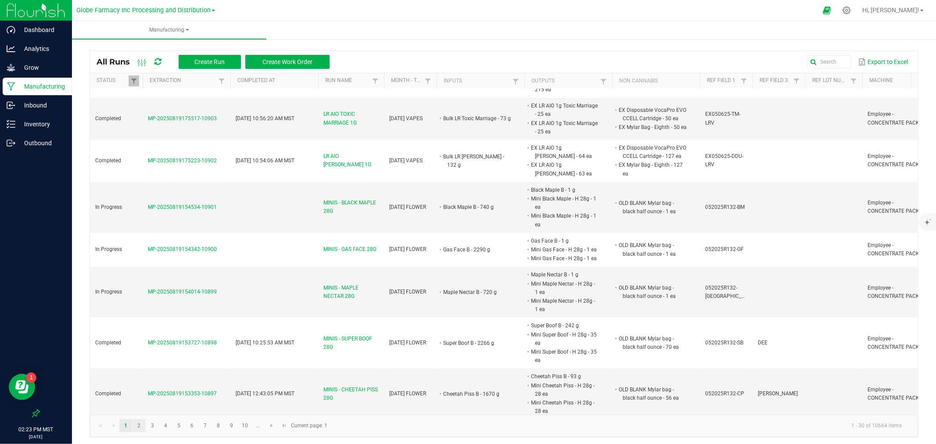 The width and height of the screenshot is (936, 444). Describe the element at coordinates (42, 86) in the screenshot. I see `p: Manufacturing` at that location.